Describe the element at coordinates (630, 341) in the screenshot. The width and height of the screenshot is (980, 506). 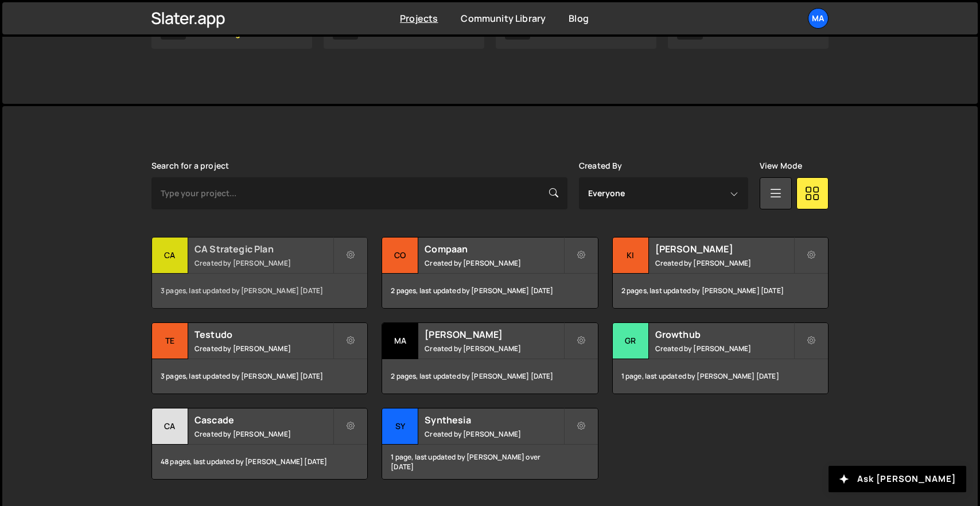
I see `div: Gr` at that location.